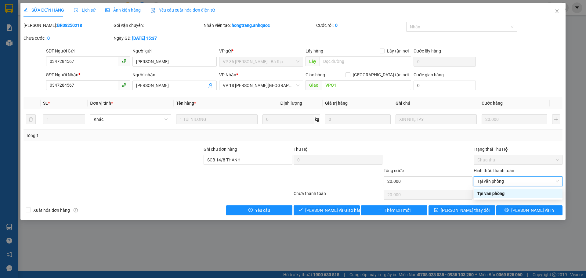 This screenshot has height=278, width=586. What do you see at coordinates (557, 11) in the screenshot?
I see `span: close` at bounding box center [557, 11].